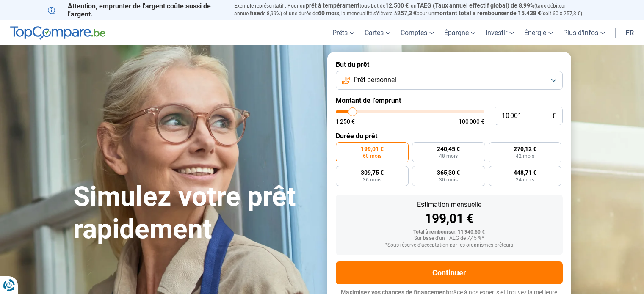 The width and height of the screenshot is (644, 294). Describe the element at coordinates (372, 149) in the screenshot. I see `span: 199,01 €` at that location.